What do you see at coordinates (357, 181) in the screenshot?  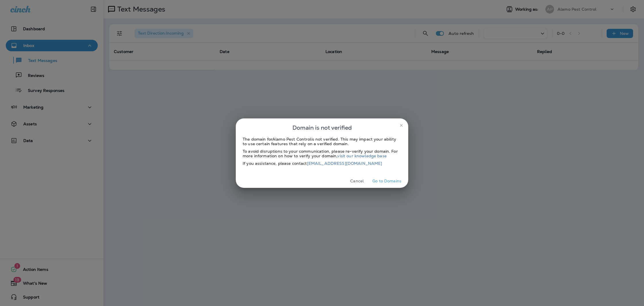 I see `button: Cancel` at bounding box center [357, 181].